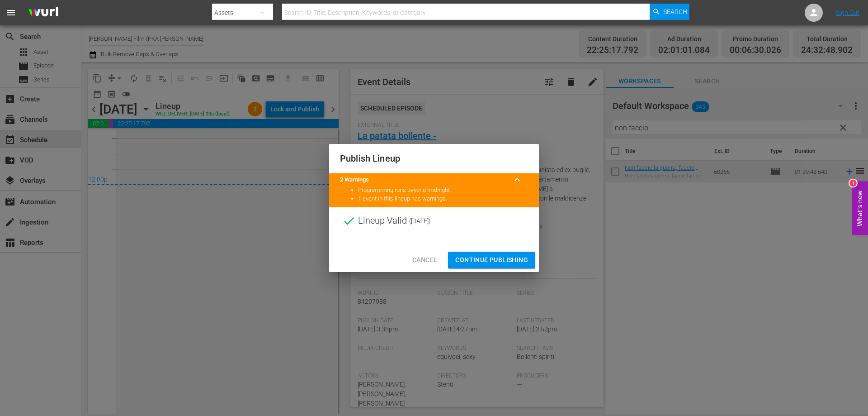 Image resolution: width=868 pixels, height=416 pixels. I want to click on button: Continue Publishing, so click(492, 260).